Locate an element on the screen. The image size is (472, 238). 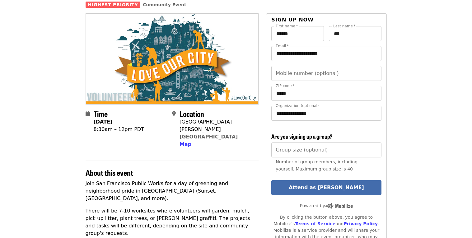
input: Last name is located at coordinates (355, 34).